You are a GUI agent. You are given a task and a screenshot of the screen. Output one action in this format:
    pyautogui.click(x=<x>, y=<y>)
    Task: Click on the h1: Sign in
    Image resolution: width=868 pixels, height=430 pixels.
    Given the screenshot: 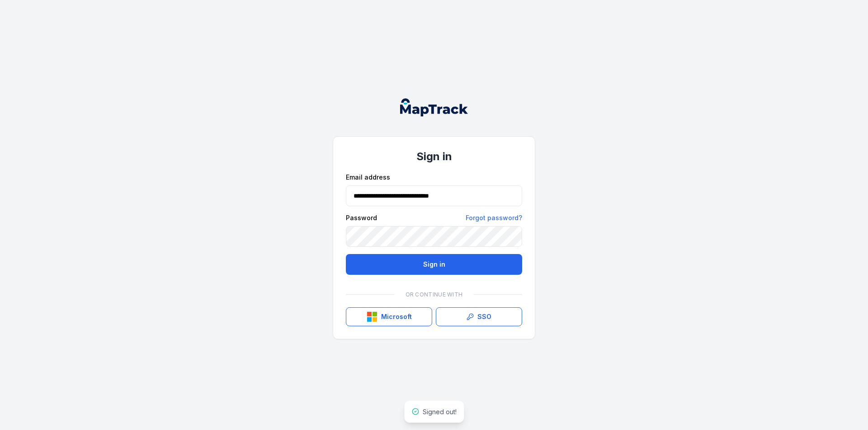 What is the action you would take?
    pyautogui.click(x=434, y=157)
    